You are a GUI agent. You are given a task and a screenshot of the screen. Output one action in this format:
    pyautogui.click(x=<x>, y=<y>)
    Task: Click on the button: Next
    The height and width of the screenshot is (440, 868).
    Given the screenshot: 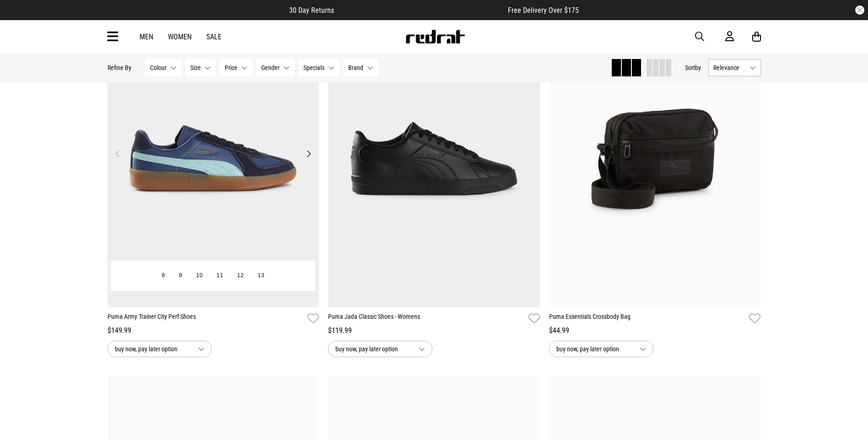 What is the action you would take?
    pyautogui.click(x=308, y=153)
    